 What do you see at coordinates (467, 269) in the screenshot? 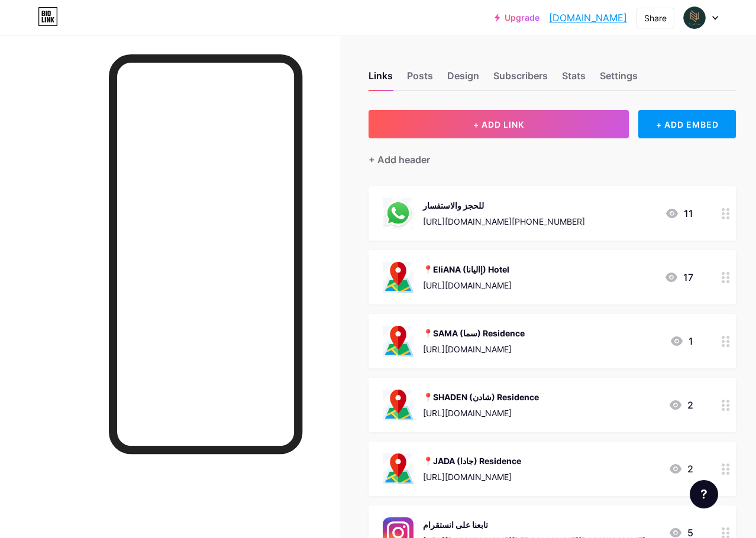
I see `div: 📍EliANA (إاليانا) Hotel` at bounding box center [467, 269].